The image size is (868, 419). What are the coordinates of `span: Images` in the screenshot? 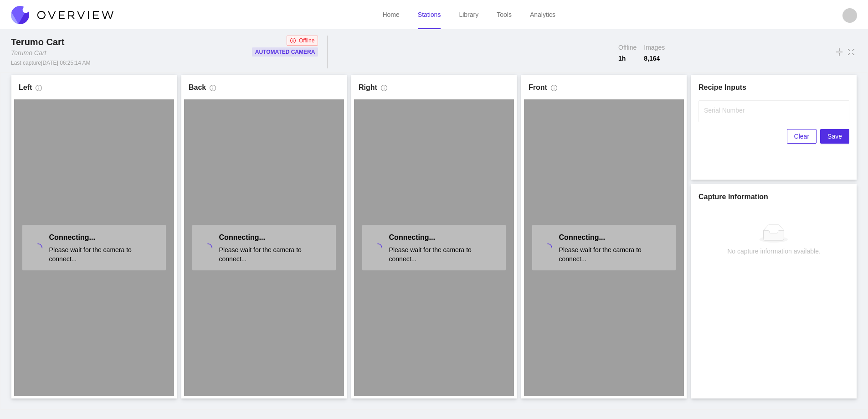 It's located at (654, 47).